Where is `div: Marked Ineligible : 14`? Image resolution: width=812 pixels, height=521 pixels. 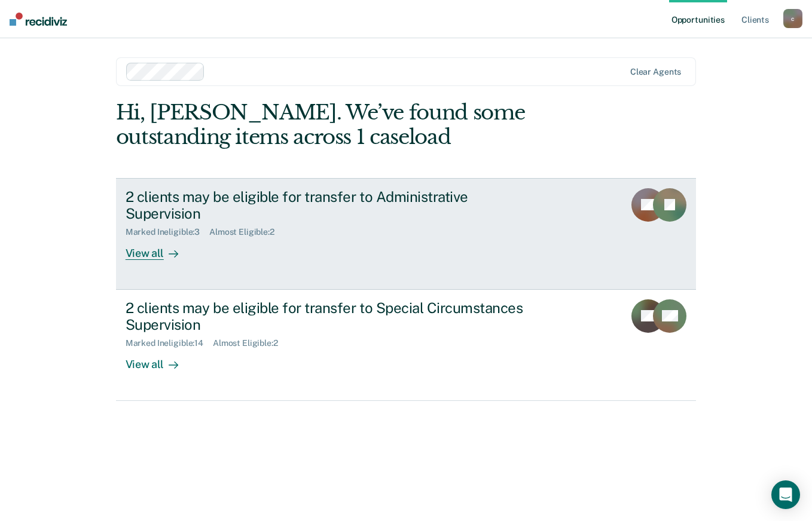 div: Marked Ineligible : 14 is located at coordinates (169, 343).